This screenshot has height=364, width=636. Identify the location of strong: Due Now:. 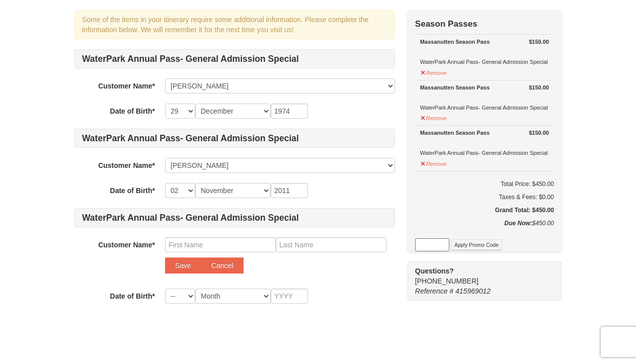
(518, 223).